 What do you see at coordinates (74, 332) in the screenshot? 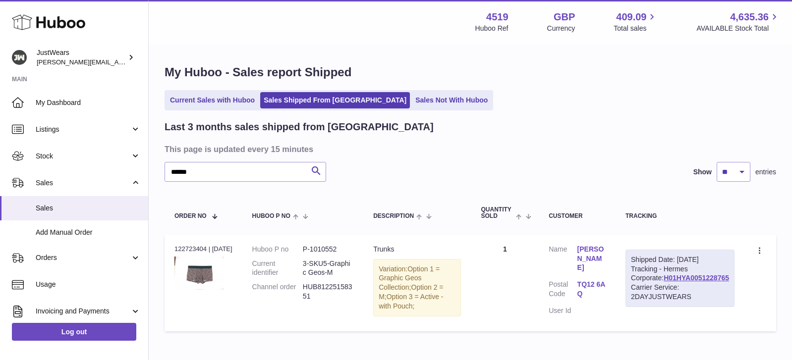
I see `a: Log out` at bounding box center [74, 332].